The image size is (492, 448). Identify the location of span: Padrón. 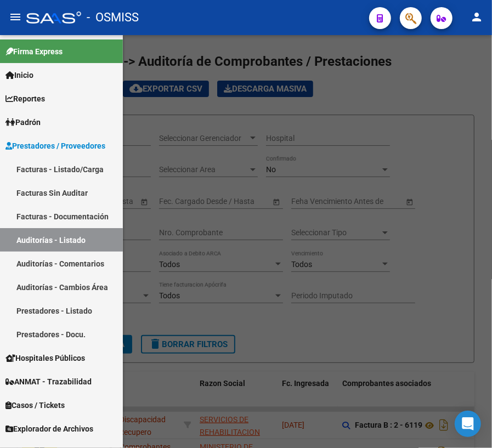
(23, 122).